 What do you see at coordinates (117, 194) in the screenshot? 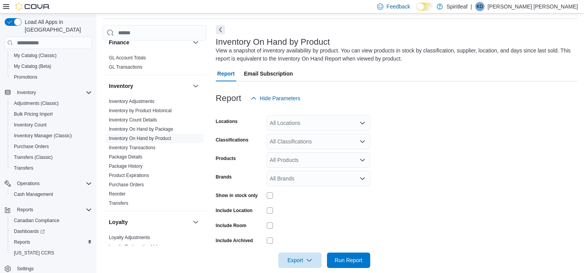
I see `span: Reorder` at bounding box center [117, 194].